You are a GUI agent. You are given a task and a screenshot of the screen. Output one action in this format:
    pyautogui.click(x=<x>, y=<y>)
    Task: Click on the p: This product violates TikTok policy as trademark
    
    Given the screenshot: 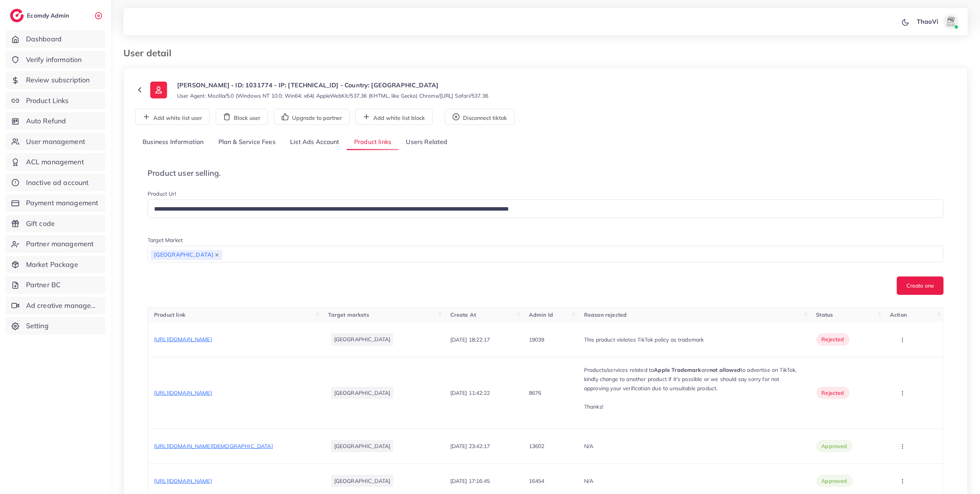 What is the action you would take?
    pyautogui.click(x=694, y=340)
    